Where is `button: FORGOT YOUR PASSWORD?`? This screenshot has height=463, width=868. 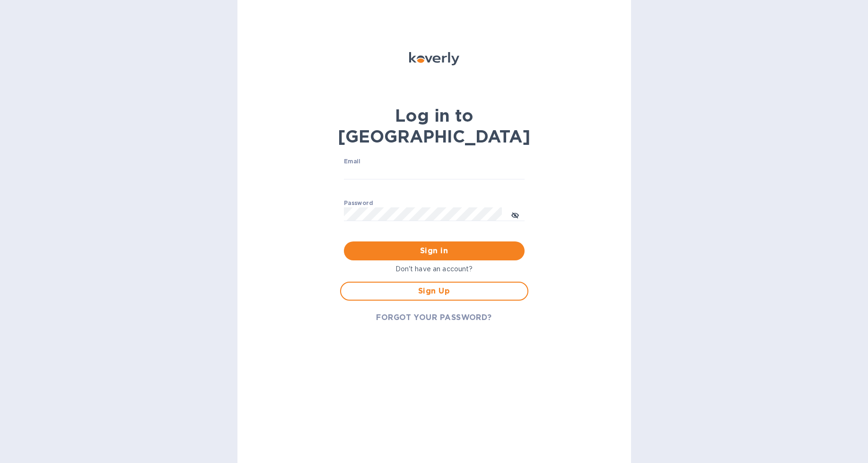 button: FORGOT YOUR PASSWORD? is located at coordinates (434, 317).